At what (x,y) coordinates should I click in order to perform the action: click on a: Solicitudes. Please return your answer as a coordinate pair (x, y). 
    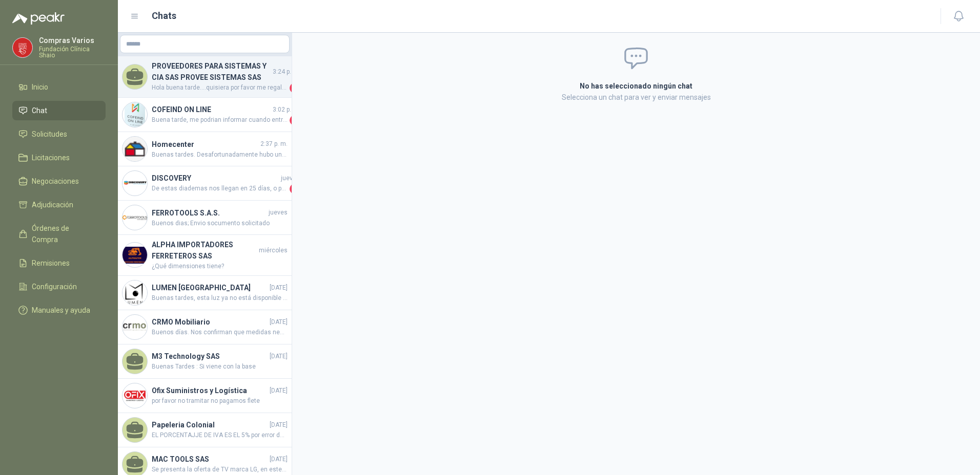
    Looking at the image, I should click on (59, 134).